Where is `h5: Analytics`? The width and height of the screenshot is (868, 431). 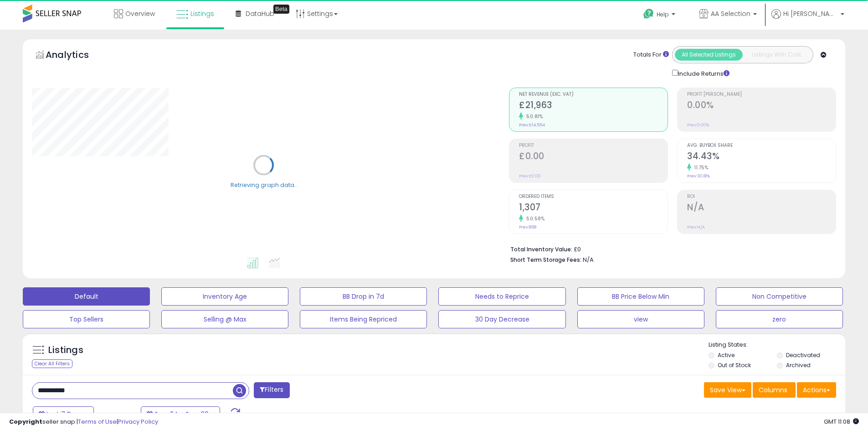 h5: Analytics is located at coordinates (76, 56).